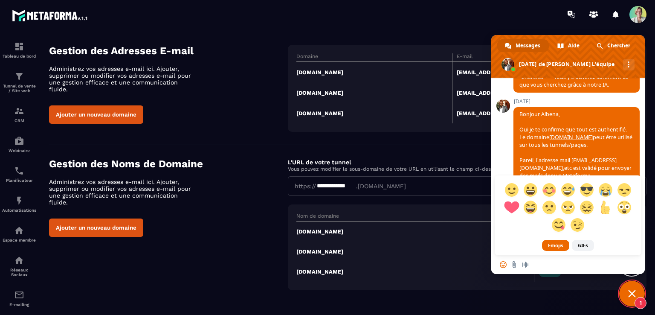 The height and width of the screenshot is (315, 655). I want to click on a: GIFs, so click(583, 245).